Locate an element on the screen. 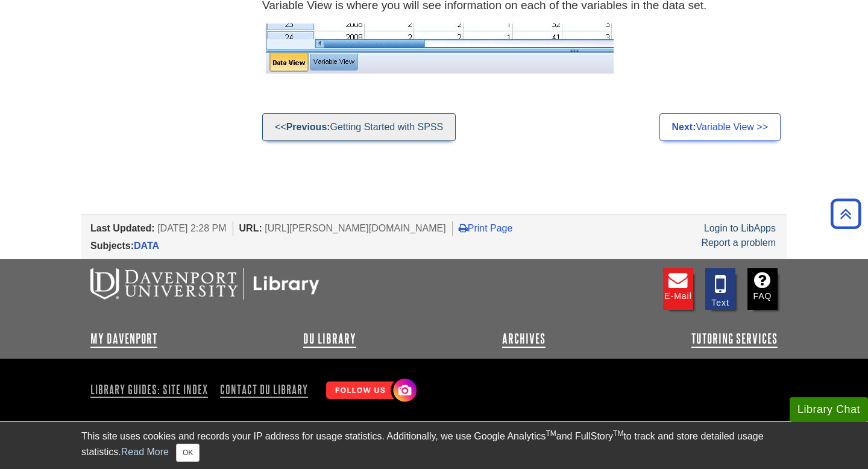 The width and height of the screenshot is (868, 469). a: My Davenport is located at coordinates (124, 339).